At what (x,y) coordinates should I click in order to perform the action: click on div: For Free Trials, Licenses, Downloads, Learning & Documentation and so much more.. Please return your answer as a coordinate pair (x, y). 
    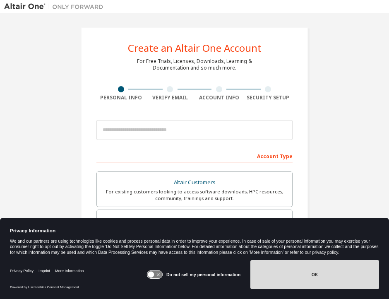
    Looking at the image, I should click on (194, 65).